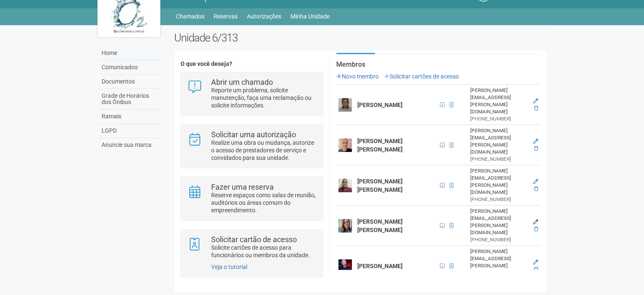  Describe the element at coordinates (310, 16) in the screenshot. I see `a: Minha Unidade` at that location.